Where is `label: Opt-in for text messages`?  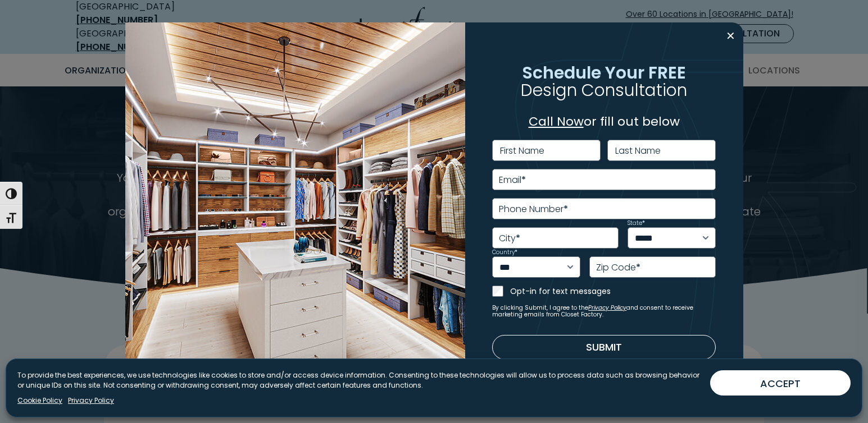 label: Opt-in for text messages is located at coordinates (613, 292).